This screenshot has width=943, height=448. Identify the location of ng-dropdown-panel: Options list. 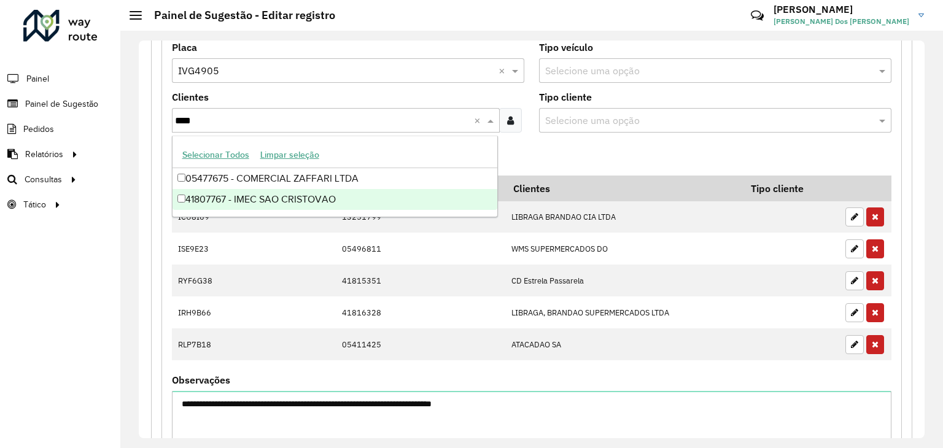
(335, 176).